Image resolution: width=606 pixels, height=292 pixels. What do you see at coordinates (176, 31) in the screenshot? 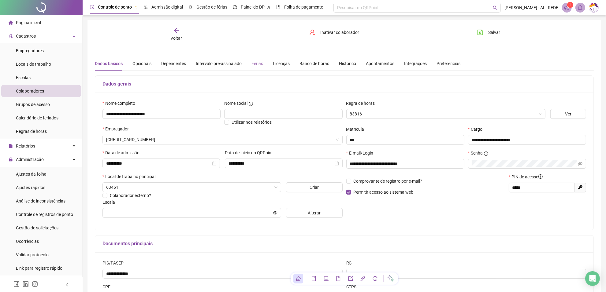
I see `span: arrow-left` at bounding box center [176, 31].